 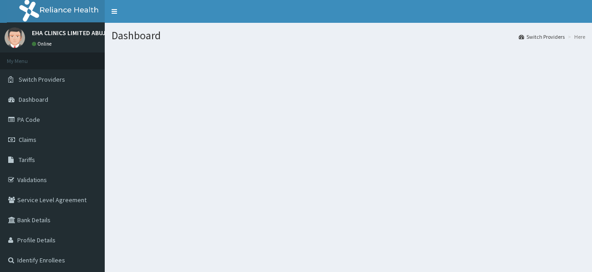 What do you see at coordinates (542, 36) in the screenshot?
I see `a: Switch Providers` at bounding box center [542, 36].